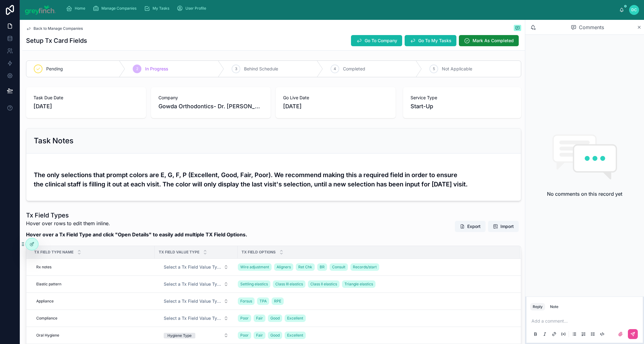 This screenshot has height=344, width=644. What do you see at coordinates (339, 267) in the screenshot?
I see `span: Consult` at bounding box center [339, 267].